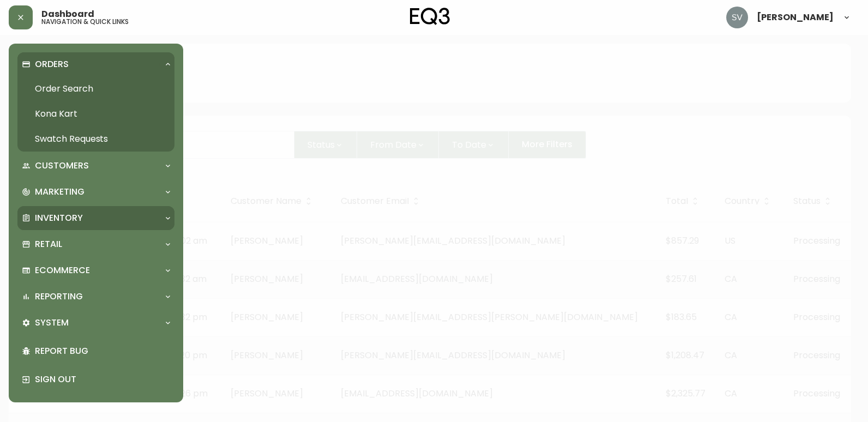 This screenshot has width=868, height=422. I want to click on a: Kona Kart, so click(96, 114).